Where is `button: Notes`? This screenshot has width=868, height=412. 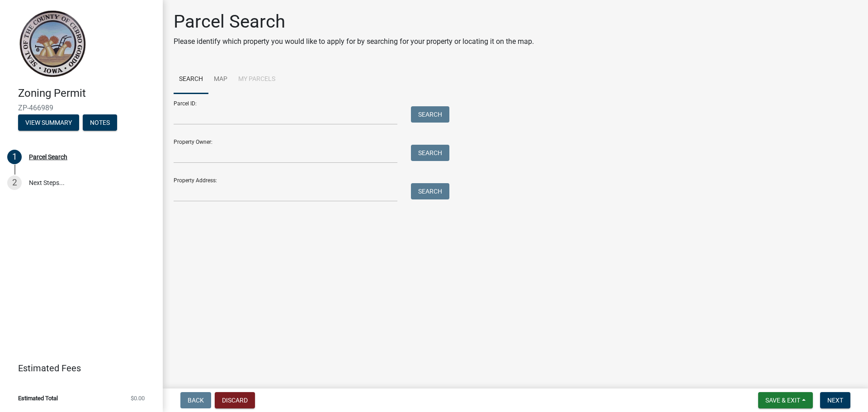 button: Notes is located at coordinates (100, 122).